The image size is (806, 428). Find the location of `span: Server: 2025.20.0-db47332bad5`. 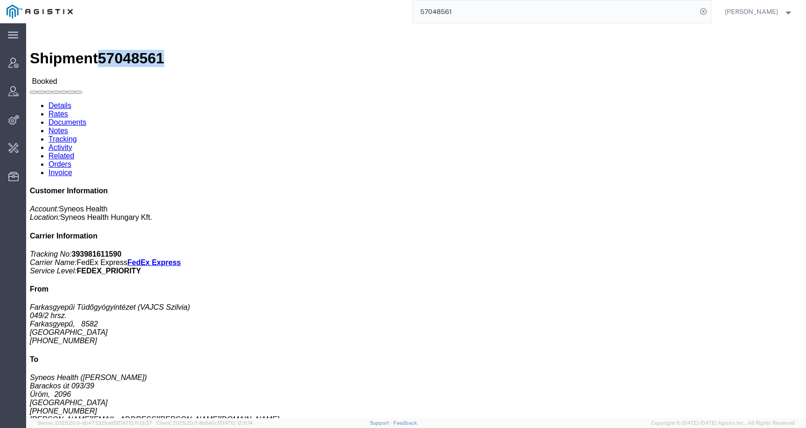

span: Server: 2025.20.0-db47332bad5 is located at coordinates (95, 423).